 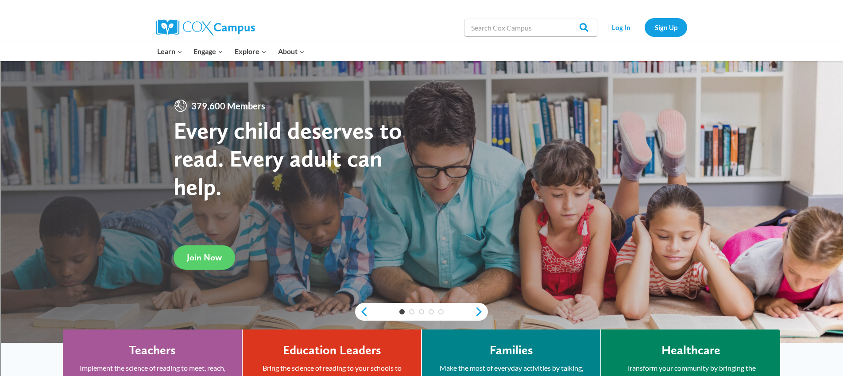 I want to click on img: Cox Campus, so click(x=205, y=27).